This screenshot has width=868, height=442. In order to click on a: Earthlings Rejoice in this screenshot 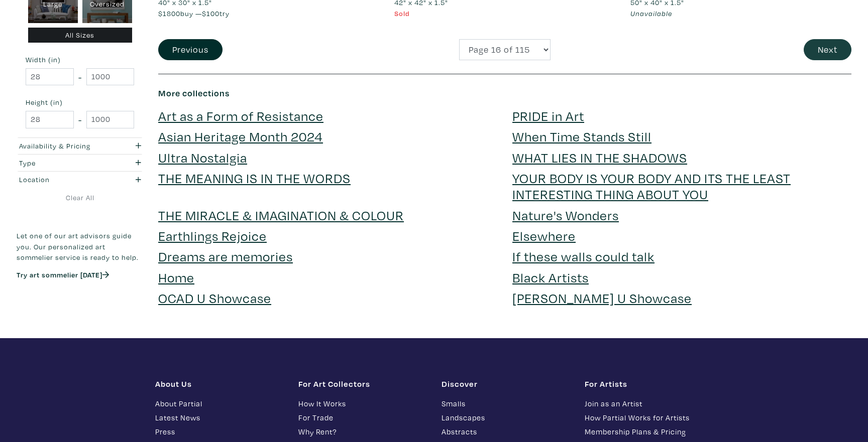, I will do `click(213, 235)`.